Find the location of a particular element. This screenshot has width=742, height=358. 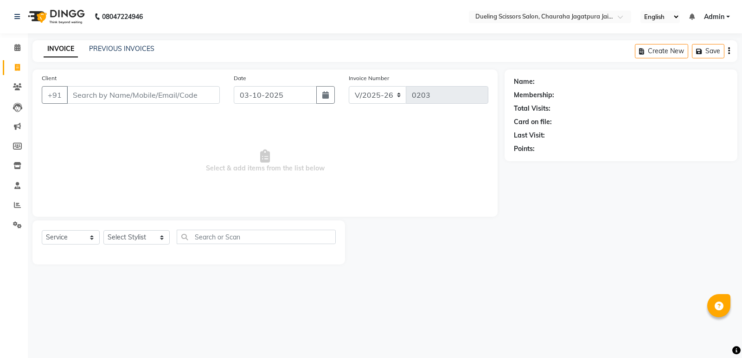

div: Name: is located at coordinates (524, 82).